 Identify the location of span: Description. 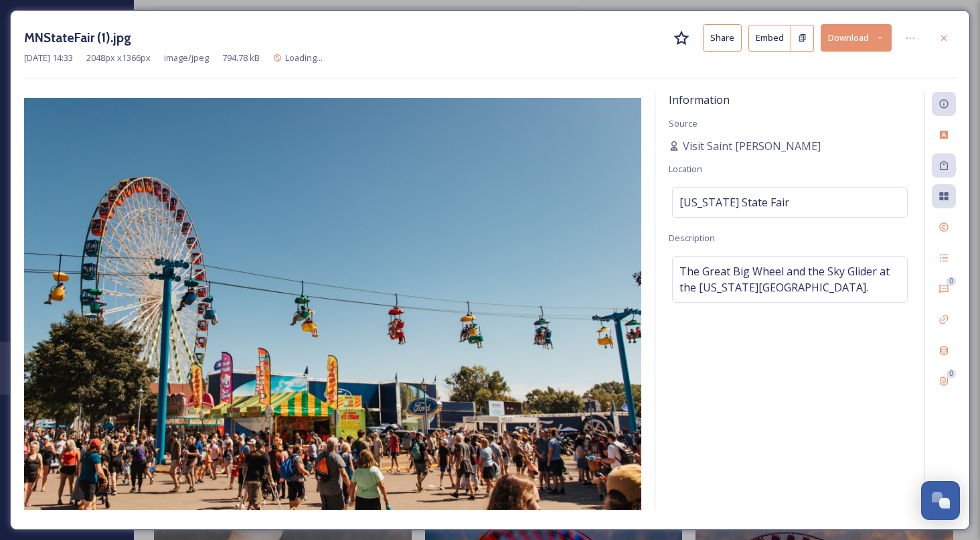
(691, 238).